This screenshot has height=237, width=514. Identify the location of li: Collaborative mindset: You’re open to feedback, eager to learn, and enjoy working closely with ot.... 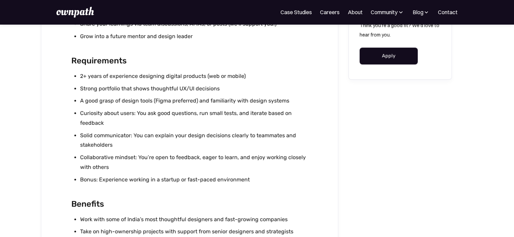
(193, 163).